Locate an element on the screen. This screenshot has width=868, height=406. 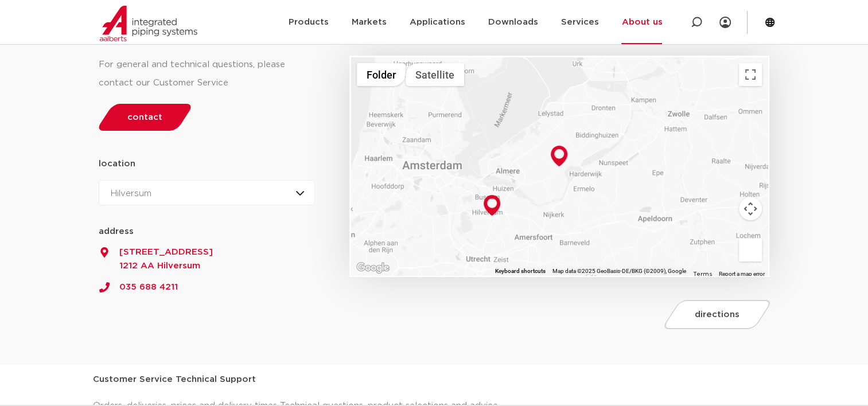
span: contact is located at coordinates (145, 117).